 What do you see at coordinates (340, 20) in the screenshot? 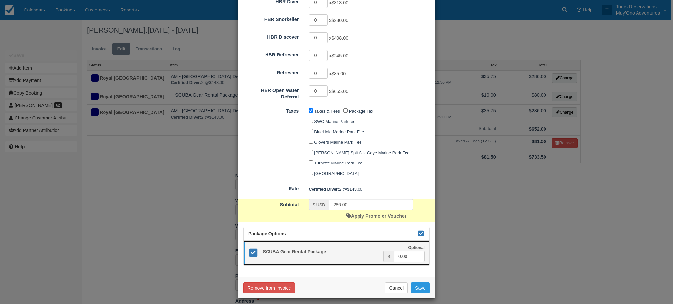
I see `span: $280.00` at bounding box center [340, 20].